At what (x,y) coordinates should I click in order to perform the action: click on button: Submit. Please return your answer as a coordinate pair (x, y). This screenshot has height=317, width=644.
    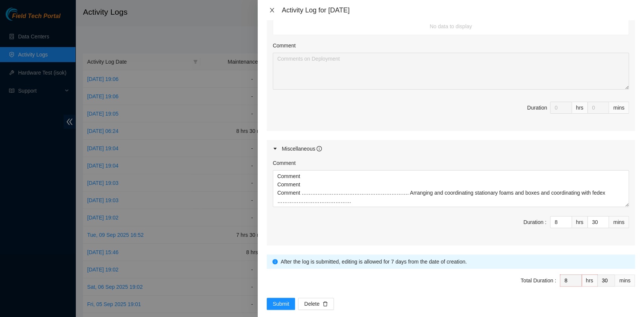
    Looking at the image, I should click on (281, 304).